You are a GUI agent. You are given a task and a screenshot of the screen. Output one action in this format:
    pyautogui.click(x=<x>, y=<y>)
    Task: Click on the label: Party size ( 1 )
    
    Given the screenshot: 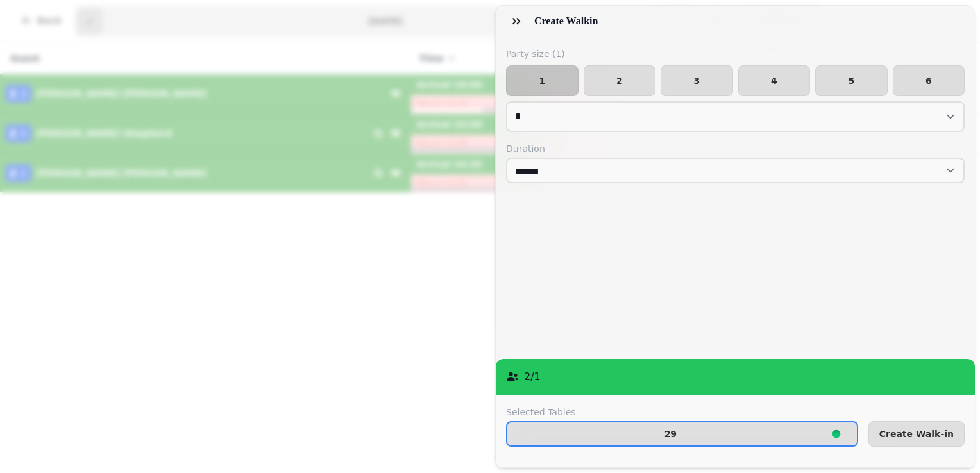 What is the action you would take?
    pyautogui.click(x=735, y=53)
    